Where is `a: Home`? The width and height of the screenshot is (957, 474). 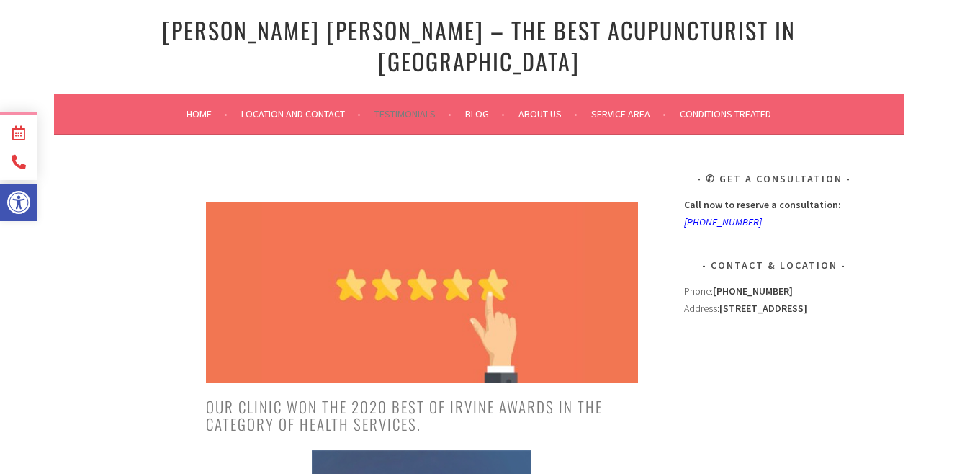 a: Home is located at coordinates (207, 114).